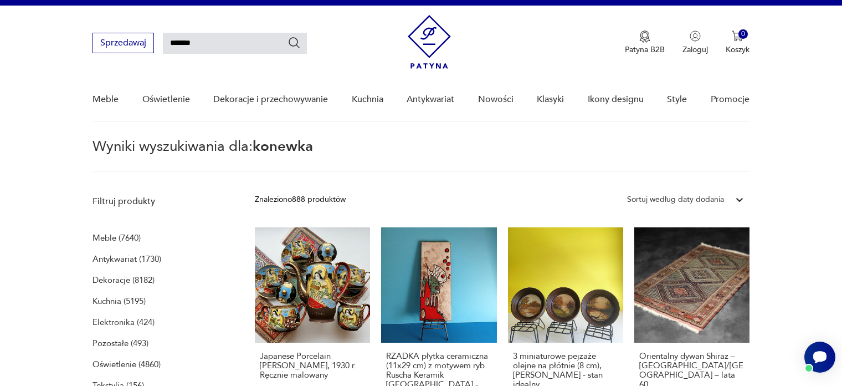  Describe the element at coordinates (645, 49) in the screenshot. I see `p: Patyna B2B` at that location.